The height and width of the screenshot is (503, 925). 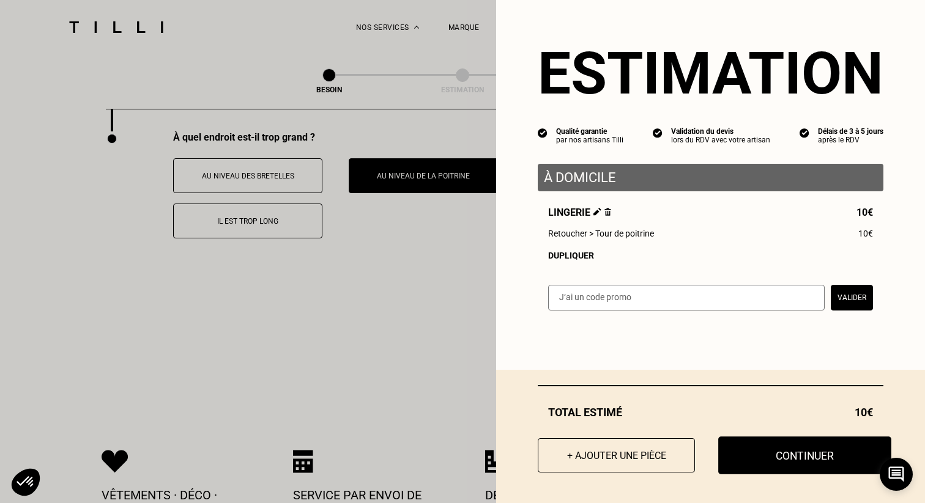 What do you see at coordinates (590, 131) in the screenshot?
I see `div: Qualité garantie` at bounding box center [590, 131].